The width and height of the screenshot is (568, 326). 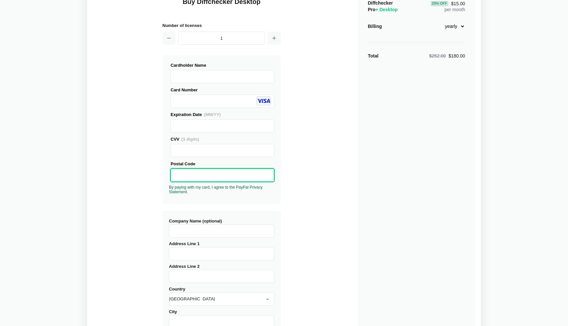 I want to click on div: $180.00, so click(x=447, y=56).